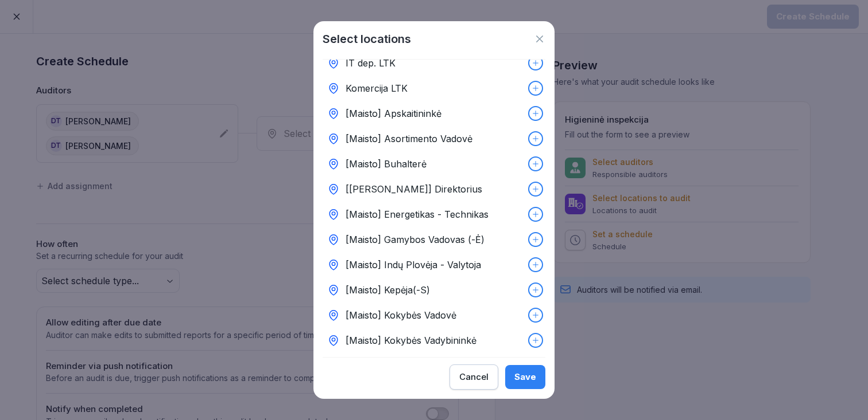 The height and width of the screenshot is (420, 868). What do you see at coordinates (416, 214) in the screenshot?
I see `p: [Maisto] Energetikas - Technikas` at bounding box center [416, 214].